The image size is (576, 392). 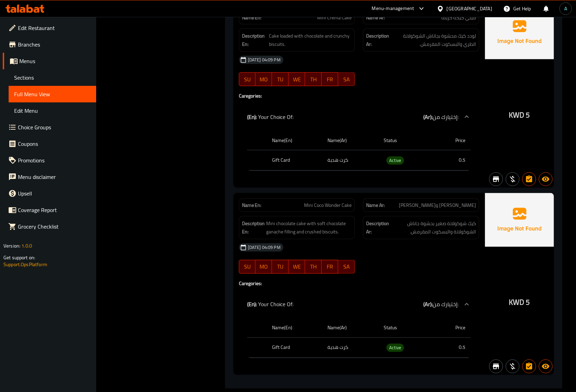 I want to click on span: Mini Crema Cake, so click(x=334, y=18).